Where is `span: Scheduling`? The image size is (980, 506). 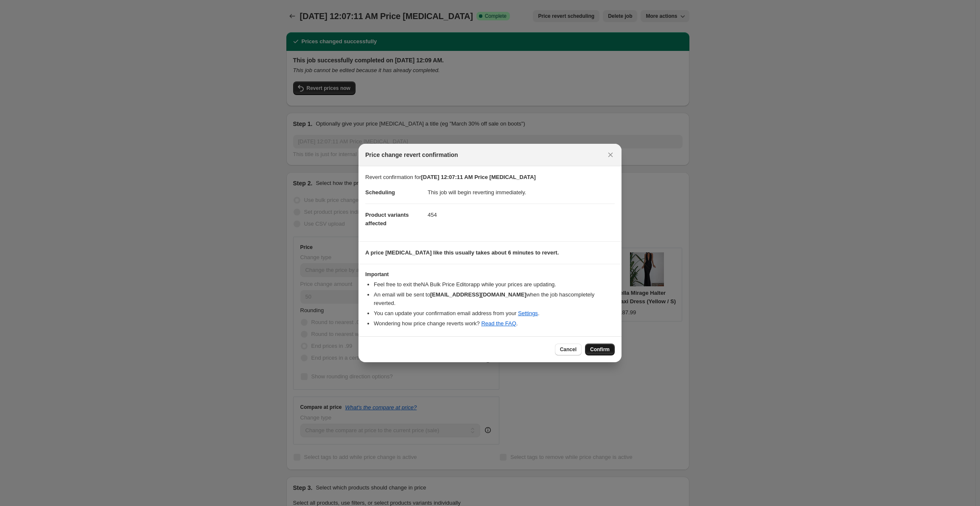
span: Scheduling is located at coordinates (380, 193).